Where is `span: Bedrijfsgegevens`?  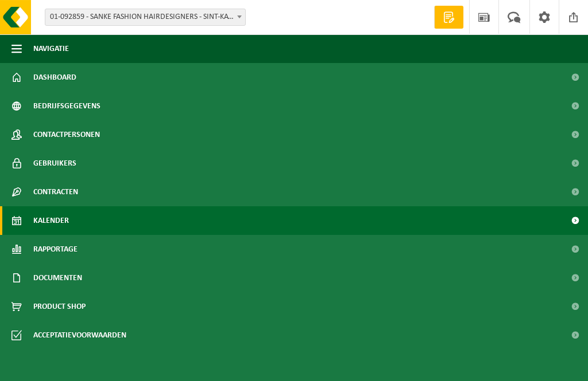 span: Bedrijfsgegevens is located at coordinates (67, 106).